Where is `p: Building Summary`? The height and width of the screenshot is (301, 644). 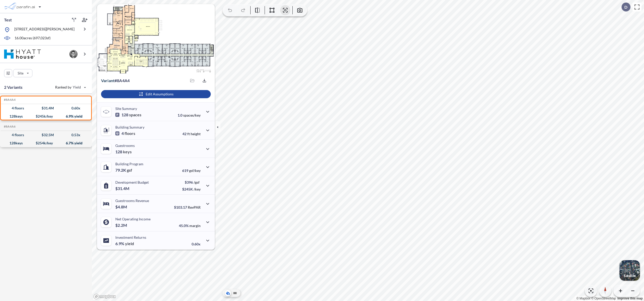
p: Building Summary is located at coordinates (130, 127).